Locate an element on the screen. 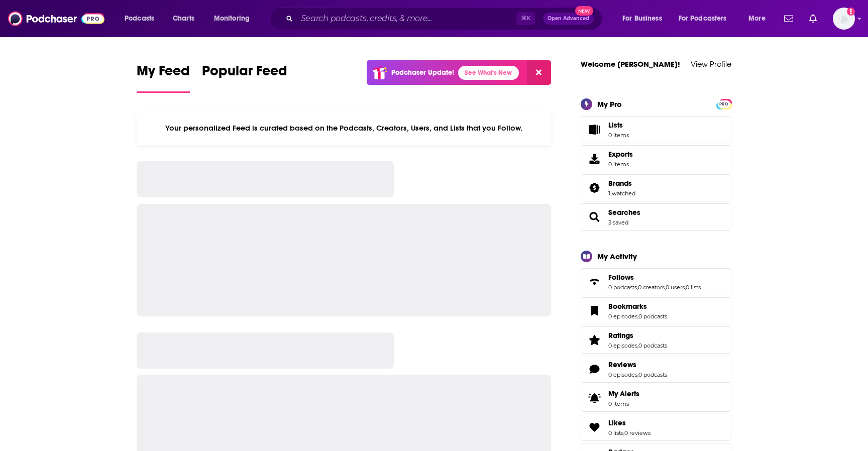 The height and width of the screenshot is (451, 868). a: Lists is located at coordinates (656, 130).